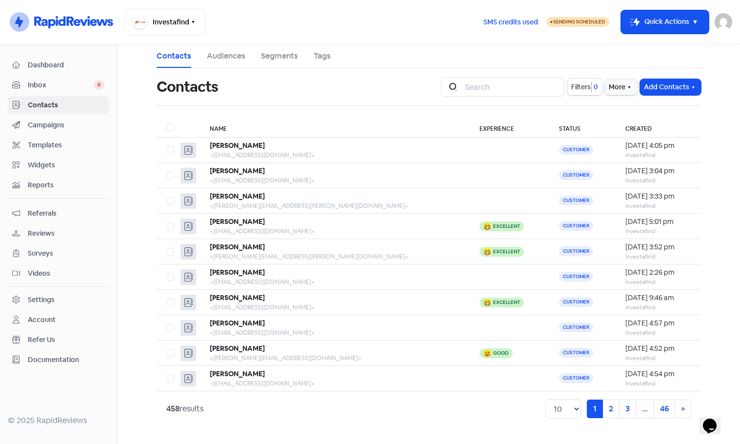  What do you see at coordinates (58, 299) in the screenshot?
I see `a: Settings` at bounding box center [58, 299].